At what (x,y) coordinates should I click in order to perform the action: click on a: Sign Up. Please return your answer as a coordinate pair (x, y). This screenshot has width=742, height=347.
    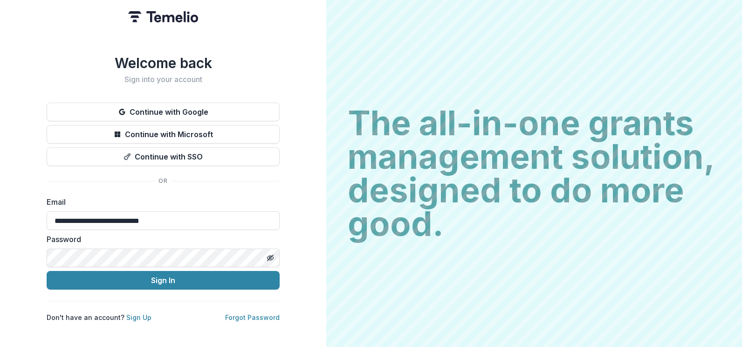
    Looking at the image, I should click on (139, 317).